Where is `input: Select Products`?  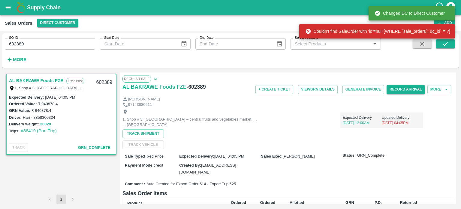 input: Select Products is located at coordinates (331, 44).